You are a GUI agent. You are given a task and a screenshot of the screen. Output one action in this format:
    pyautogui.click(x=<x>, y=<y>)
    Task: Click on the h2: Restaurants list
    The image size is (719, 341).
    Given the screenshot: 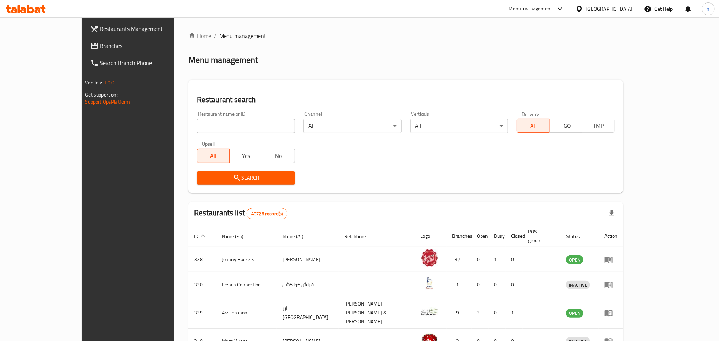 What is the action you would take?
    pyautogui.click(x=241, y=213)
    